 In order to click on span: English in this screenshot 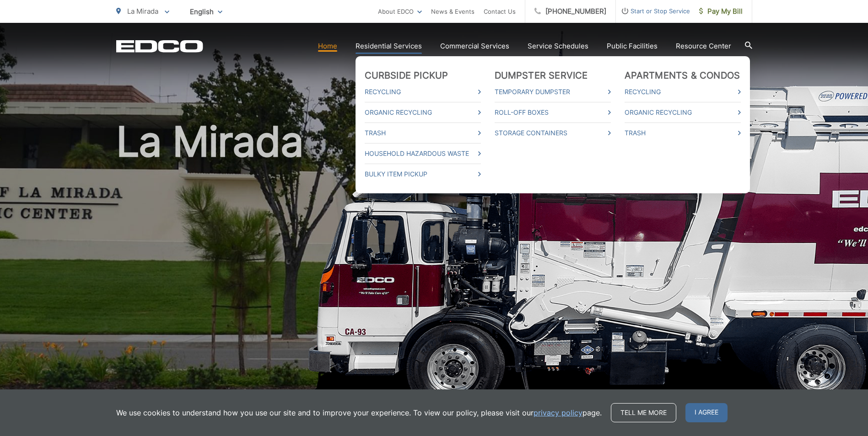, I will do `click(206, 12)`.